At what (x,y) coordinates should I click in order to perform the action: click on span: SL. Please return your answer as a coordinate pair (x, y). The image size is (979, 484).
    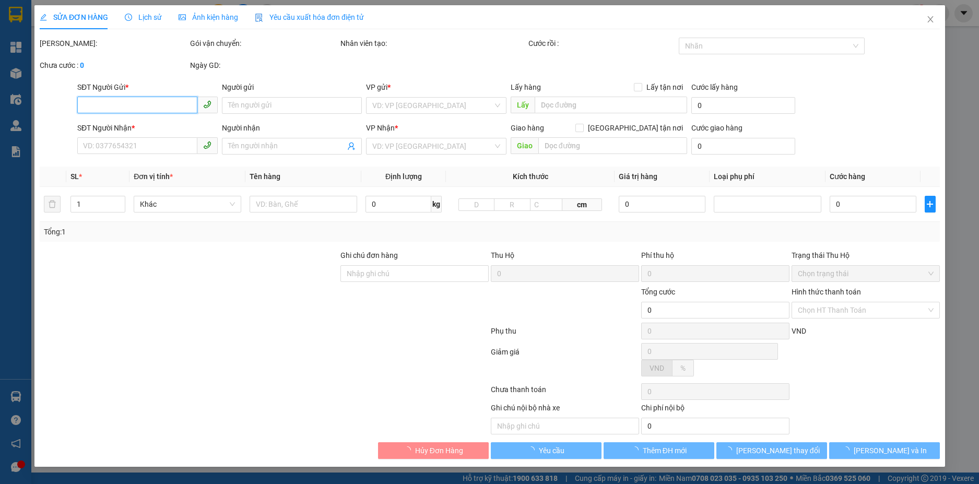
    Looking at the image, I should click on (75, 177).